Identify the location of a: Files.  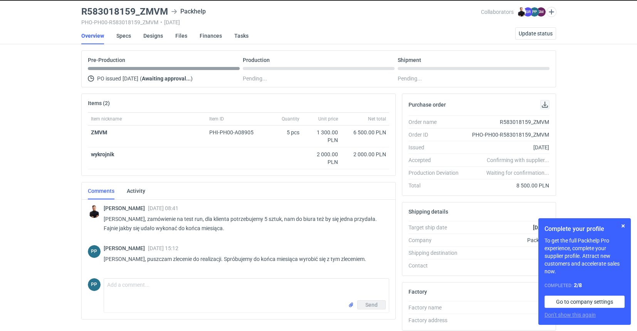
(181, 36).